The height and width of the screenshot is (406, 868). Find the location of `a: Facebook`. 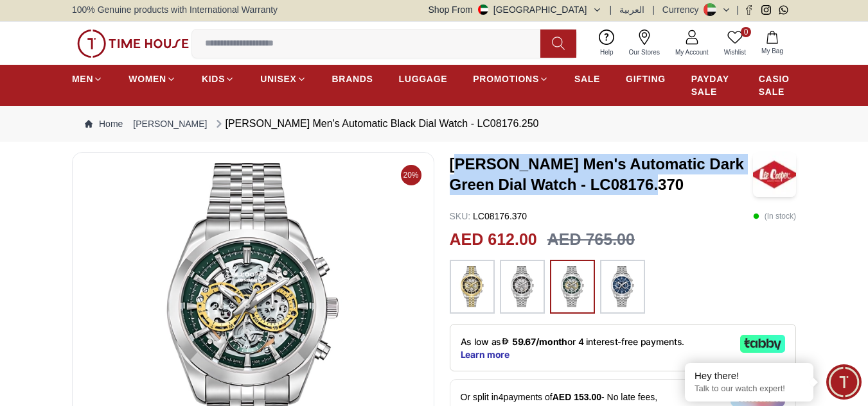

a: Facebook is located at coordinates (749, 10).